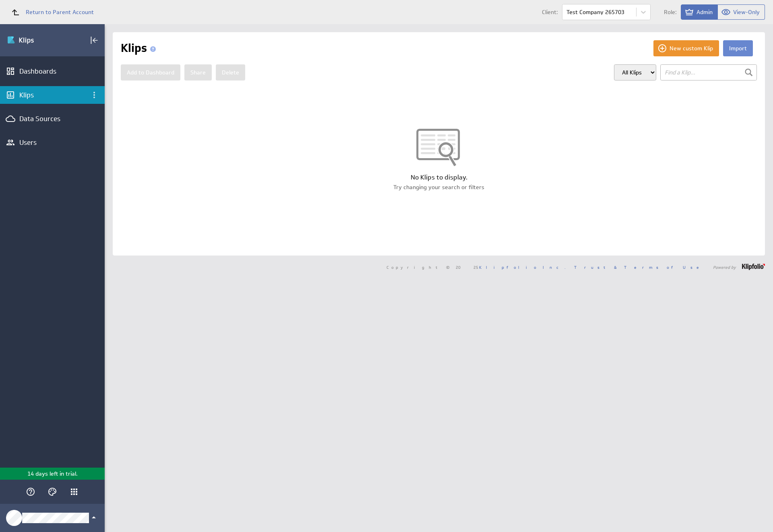 Image resolution: width=773 pixels, height=532 pixels. Describe the element at coordinates (94, 95) in the screenshot. I see `div: Klips menu` at that location.